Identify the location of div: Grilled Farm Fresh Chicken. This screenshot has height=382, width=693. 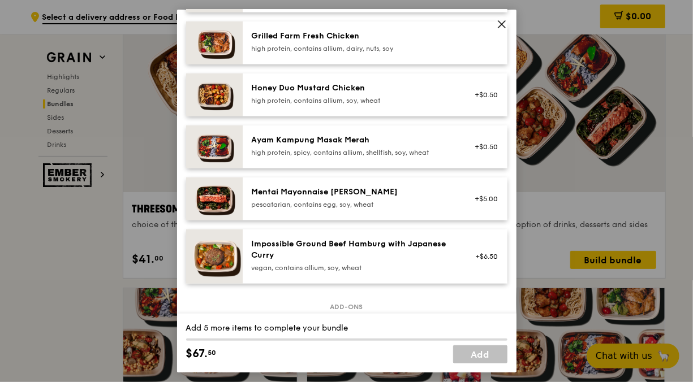
(353, 36).